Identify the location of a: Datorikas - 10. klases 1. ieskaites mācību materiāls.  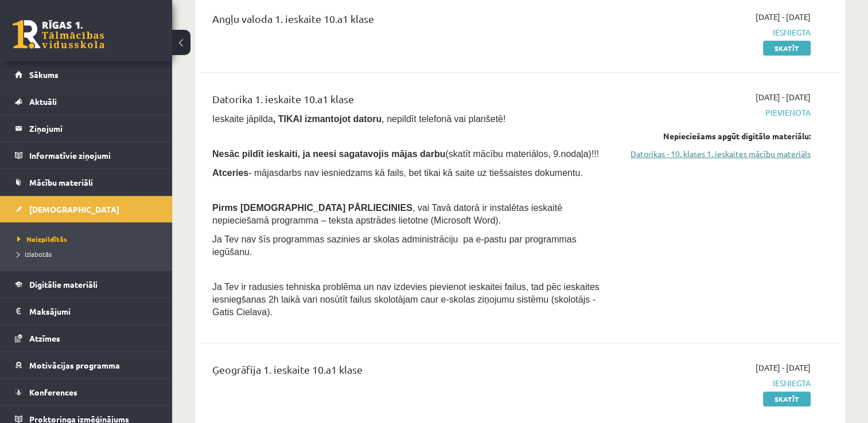
(716, 154).